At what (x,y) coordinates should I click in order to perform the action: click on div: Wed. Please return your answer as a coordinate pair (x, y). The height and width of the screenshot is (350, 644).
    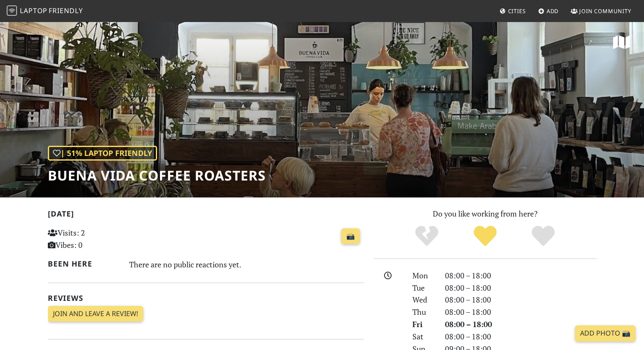
    Looking at the image, I should click on (424, 299).